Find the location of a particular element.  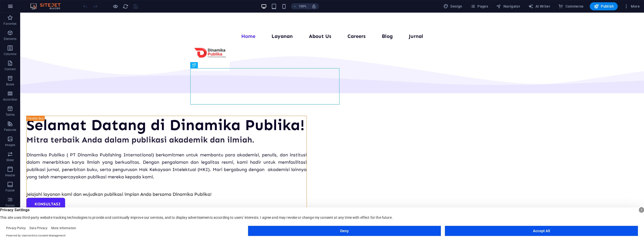

p: Elements is located at coordinates (10, 39).